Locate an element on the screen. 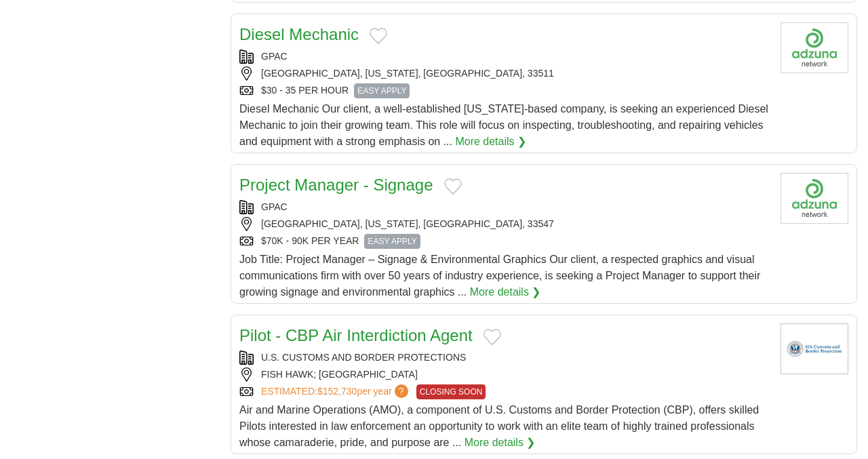 This screenshot has width=868, height=459. a: Project Manager - Signage is located at coordinates (336, 184).